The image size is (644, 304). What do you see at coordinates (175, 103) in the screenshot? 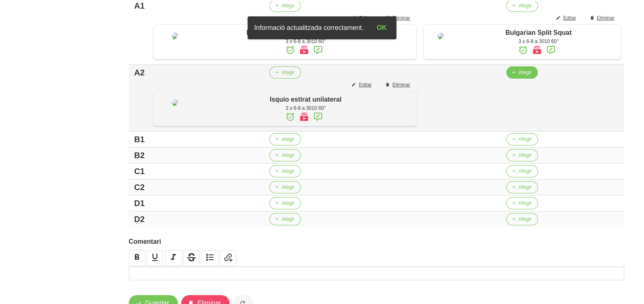
I see `img: 8ea60705-12ae-42e8-83e1-4ba62b1261d5%2Factivities%2Funilateral%20leg%20curl.jpg` at bounding box center [175, 103].